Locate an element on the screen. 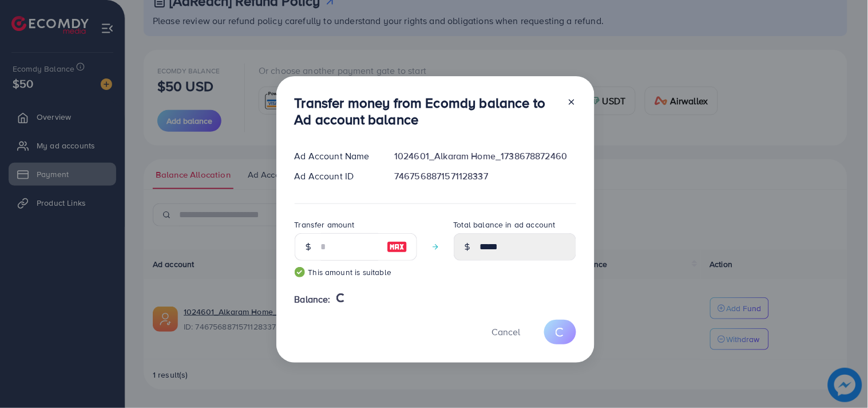 This screenshot has width=868, height=408. img: guide is located at coordinates (300, 272).